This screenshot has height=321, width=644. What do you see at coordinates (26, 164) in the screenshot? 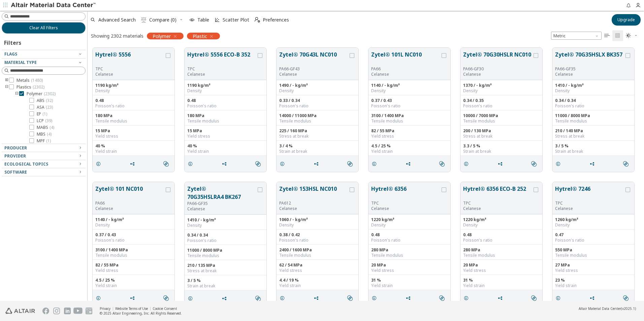
I see `span: Ecological Topics` at bounding box center [26, 164].